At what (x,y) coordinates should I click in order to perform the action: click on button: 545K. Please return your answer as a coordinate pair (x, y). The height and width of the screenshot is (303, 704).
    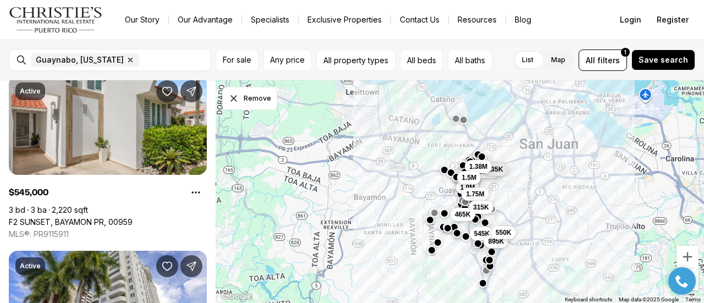
    Looking at the image, I should click on (482, 234).